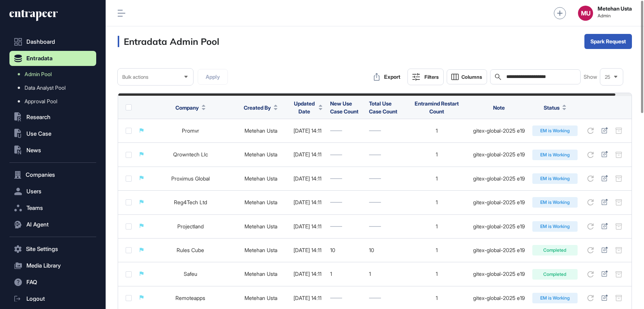 The image size is (644, 309). I want to click on button: MU, so click(586, 13).